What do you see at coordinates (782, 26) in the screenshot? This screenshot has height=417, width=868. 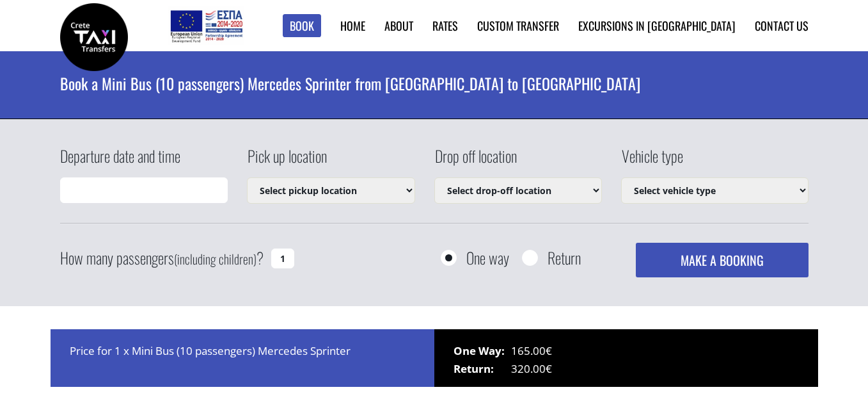 I see `a: Contact us` at bounding box center [782, 26].